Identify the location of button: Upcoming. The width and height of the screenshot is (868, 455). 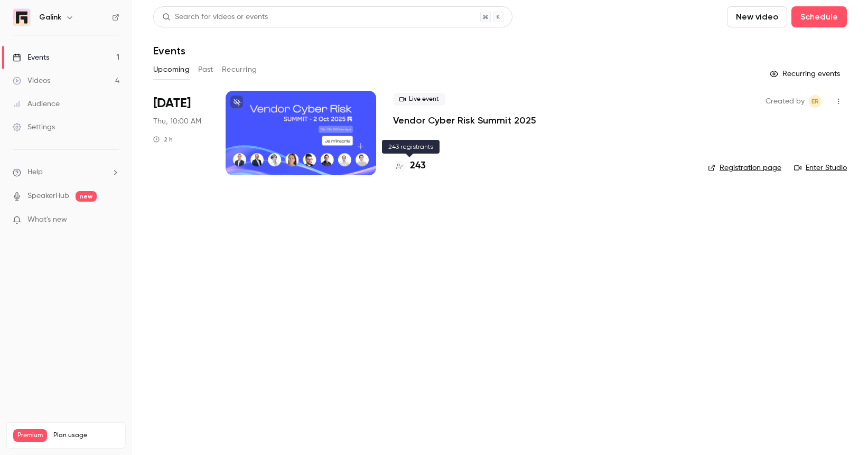
(171, 70).